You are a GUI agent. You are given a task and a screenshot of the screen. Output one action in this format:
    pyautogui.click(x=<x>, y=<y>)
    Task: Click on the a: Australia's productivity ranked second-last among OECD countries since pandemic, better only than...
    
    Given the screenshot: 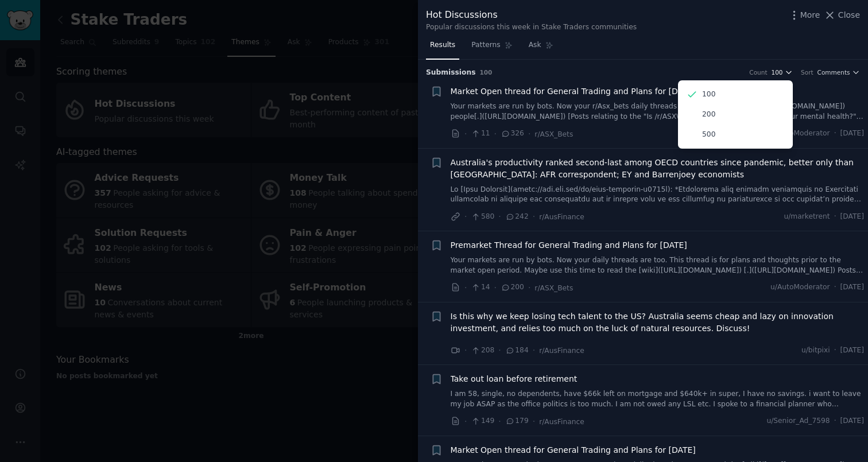 What is the action you would take?
    pyautogui.click(x=657, y=169)
    